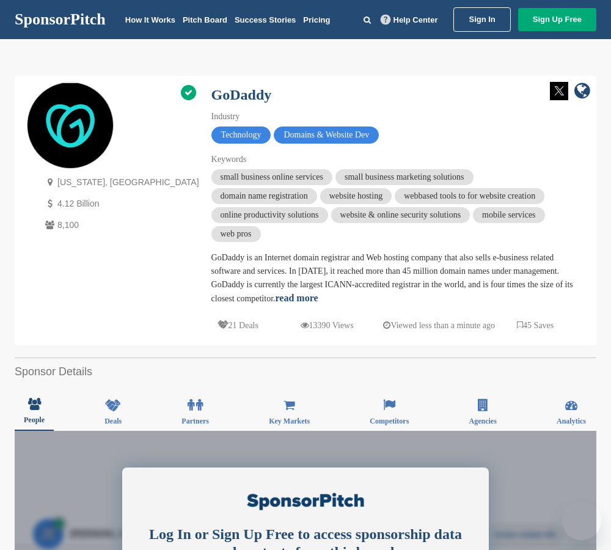 Image resolution: width=611 pixels, height=550 pixels. I want to click on span: web pros, so click(236, 234).